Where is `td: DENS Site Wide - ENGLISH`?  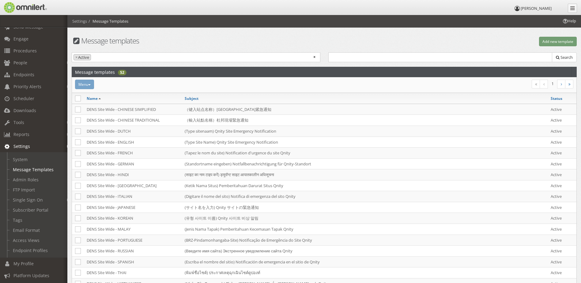
td: DENS Site Wide - ENGLISH is located at coordinates (133, 142).